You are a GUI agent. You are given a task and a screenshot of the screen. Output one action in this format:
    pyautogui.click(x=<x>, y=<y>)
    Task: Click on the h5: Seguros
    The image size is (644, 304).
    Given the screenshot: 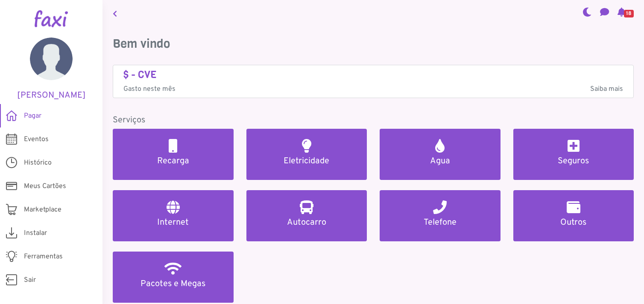 What is the action you would take?
    pyautogui.click(x=574, y=161)
    